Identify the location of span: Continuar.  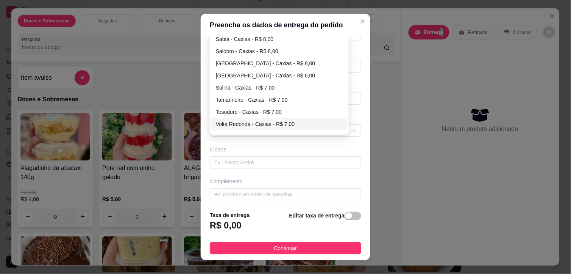
(286, 248).